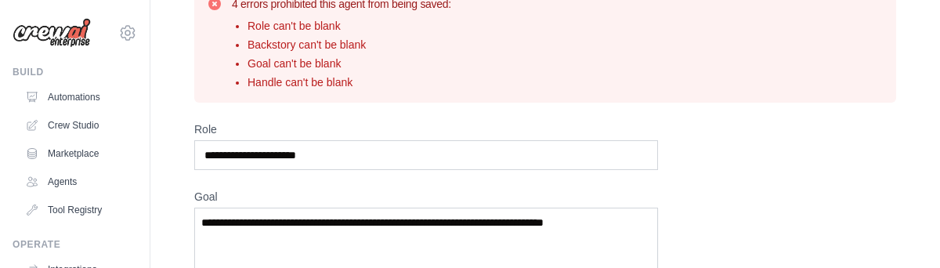 The height and width of the screenshot is (268, 940). I want to click on label: Goal, so click(426, 197).